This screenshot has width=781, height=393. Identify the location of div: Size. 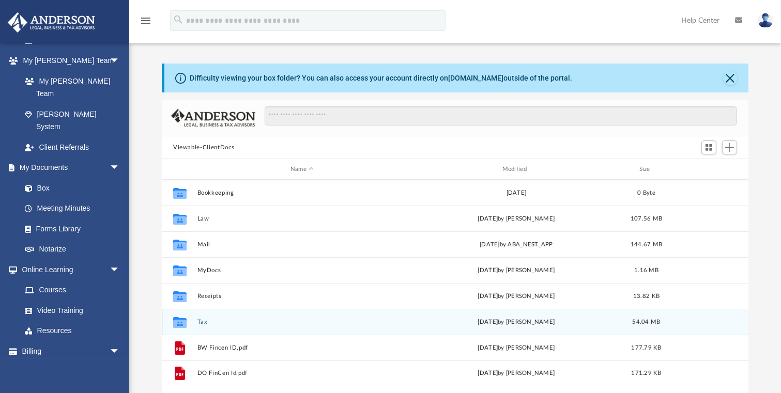
(647, 170).